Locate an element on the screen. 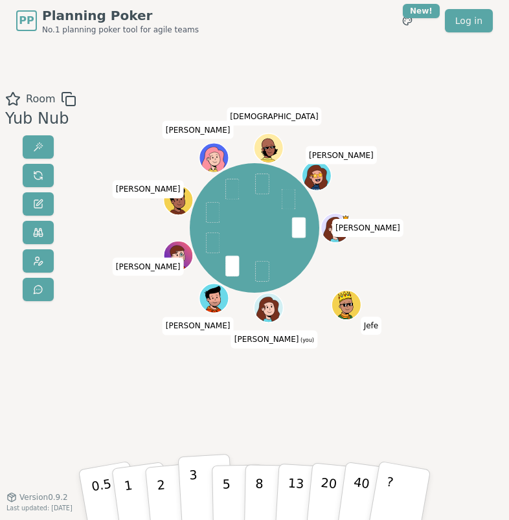  button: Click to change your avatar is located at coordinates (268, 307).